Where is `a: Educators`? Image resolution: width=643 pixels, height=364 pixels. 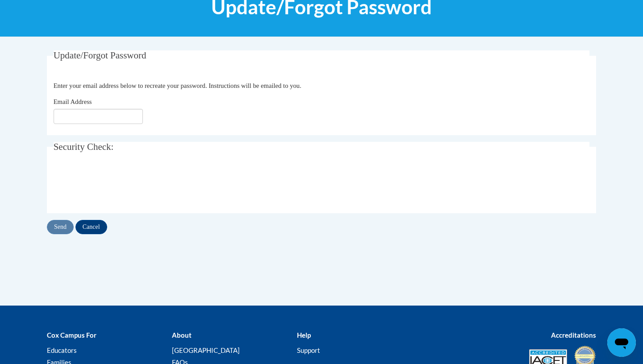 a: Educators is located at coordinates (62, 351).